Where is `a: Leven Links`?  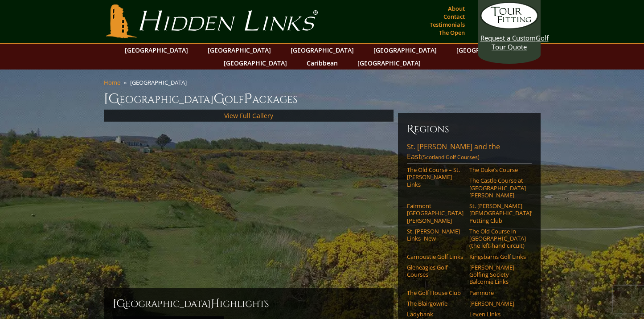 a: Leven Links is located at coordinates (498, 314).